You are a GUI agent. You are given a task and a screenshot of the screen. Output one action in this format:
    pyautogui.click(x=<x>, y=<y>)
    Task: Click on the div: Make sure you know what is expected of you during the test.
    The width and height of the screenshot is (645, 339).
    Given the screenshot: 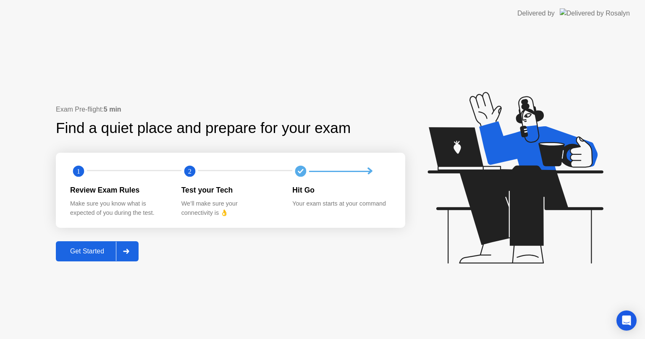 What is the action you would take?
    pyautogui.click(x=119, y=208)
    